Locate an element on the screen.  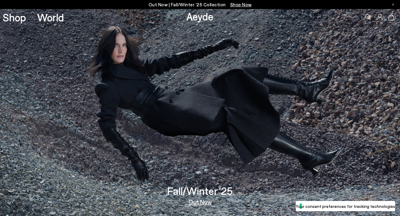
p: Out Now | Fall/Winter ‘25 Collection is located at coordinates (200, 5).